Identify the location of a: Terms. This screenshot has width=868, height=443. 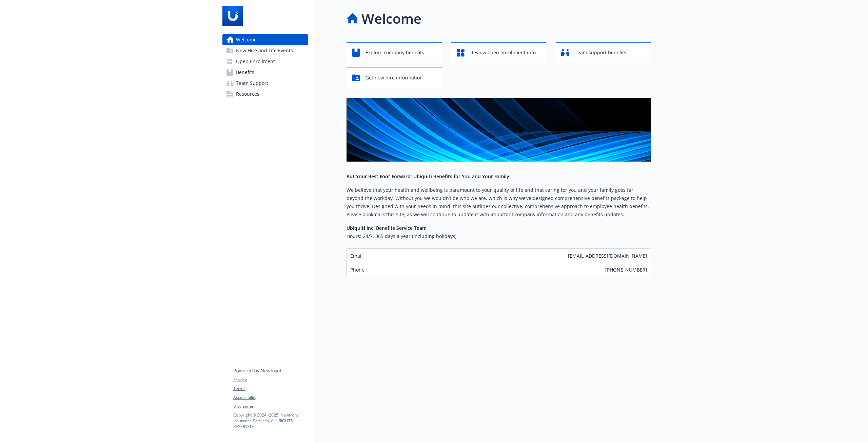
(270, 388).